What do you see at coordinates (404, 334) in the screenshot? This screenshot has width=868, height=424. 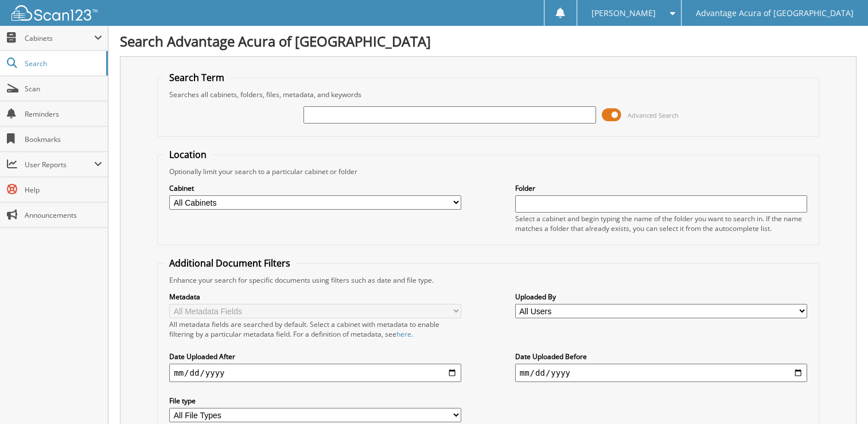 I see `a: here` at bounding box center [404, 334].